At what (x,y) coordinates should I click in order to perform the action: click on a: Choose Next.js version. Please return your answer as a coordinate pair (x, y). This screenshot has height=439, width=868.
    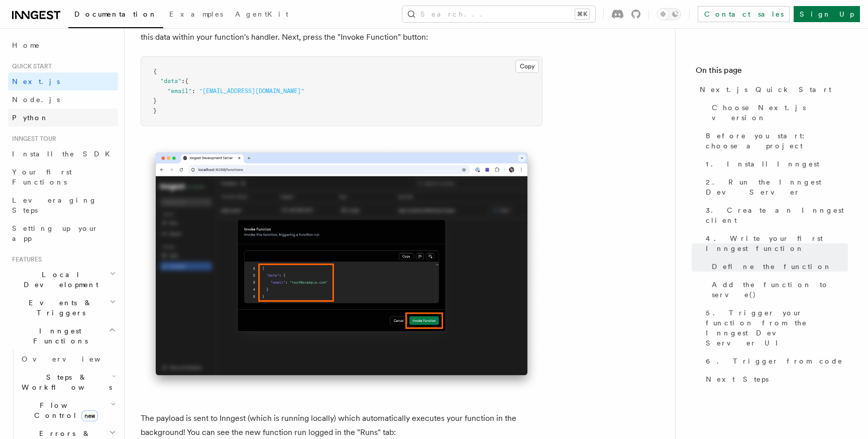
    Looking at the image, I should click on (777, 113).